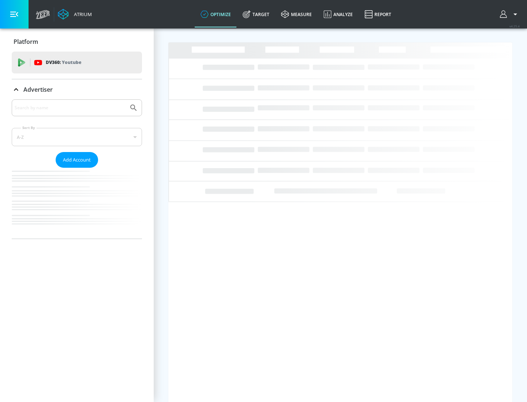  Describe the element at coordinates (514, 26) in the screenshot. I see `span: v 4.25.4` at that location.